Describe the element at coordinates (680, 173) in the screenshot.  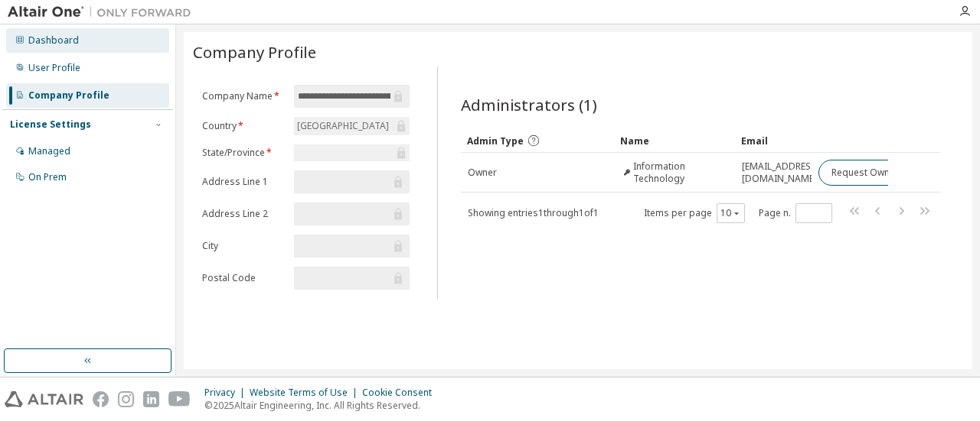
I see `span: Information Technology` at that location.